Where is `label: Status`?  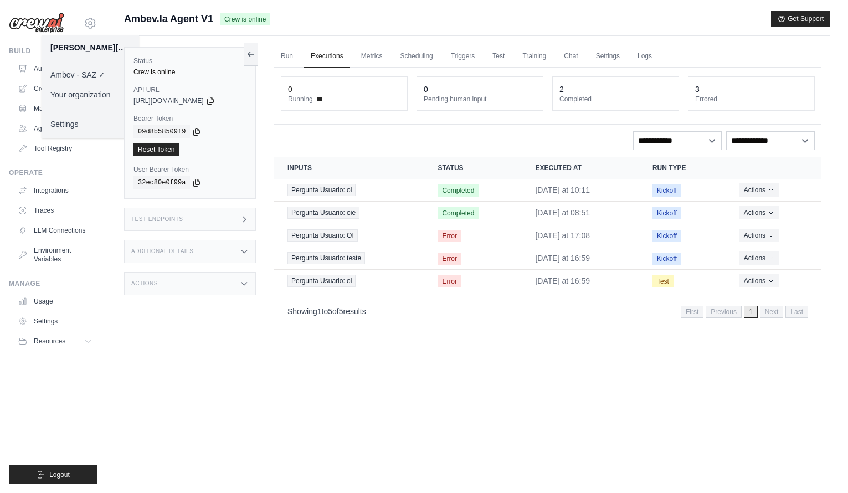 label: Status is located at coordinates (190, 61).